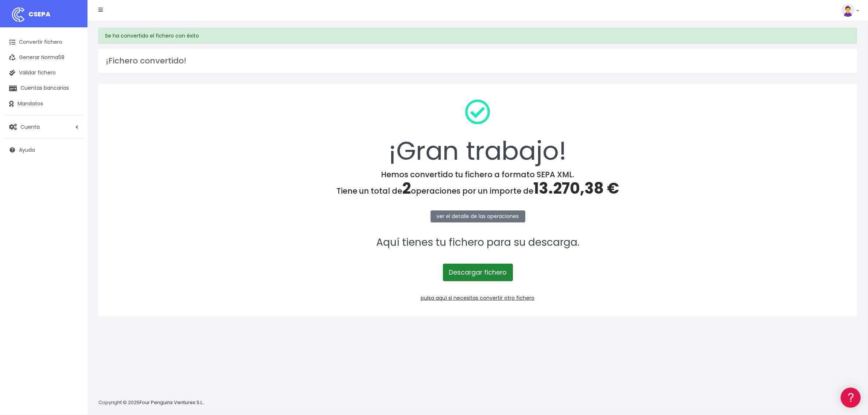 This screenshot has width=868, height=415. Describe the element at coordinates (73, 148) in the screenshot. I see `div: Facturación` at that location.